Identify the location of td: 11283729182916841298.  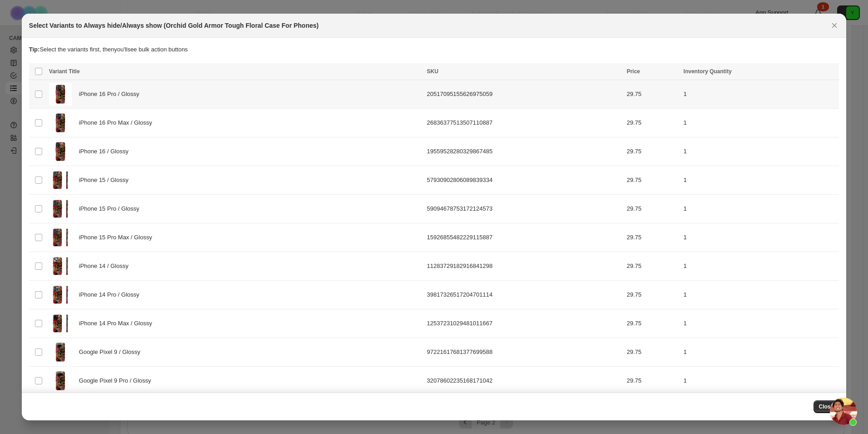
(524, 266).